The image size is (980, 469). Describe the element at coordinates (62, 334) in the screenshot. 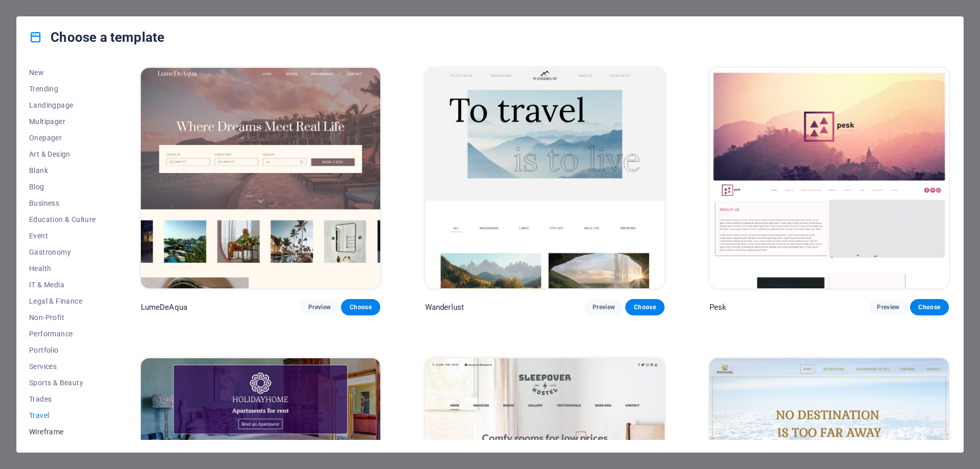

I see `button: Performance` at that location.